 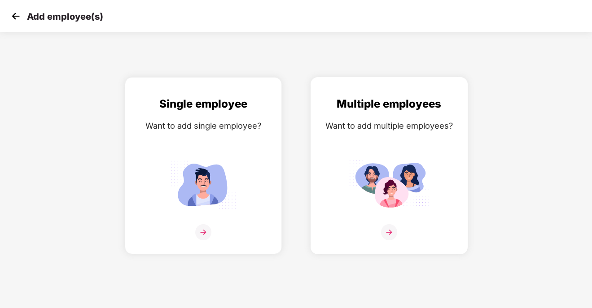 I want to click on div: Single employee, so click(x=203, y=104).